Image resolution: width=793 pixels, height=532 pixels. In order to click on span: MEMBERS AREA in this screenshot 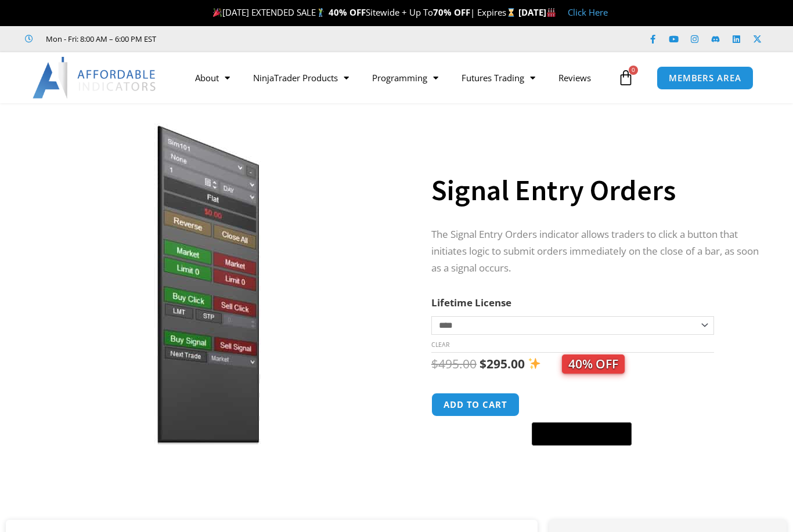, I will do `click(705, 78)`.